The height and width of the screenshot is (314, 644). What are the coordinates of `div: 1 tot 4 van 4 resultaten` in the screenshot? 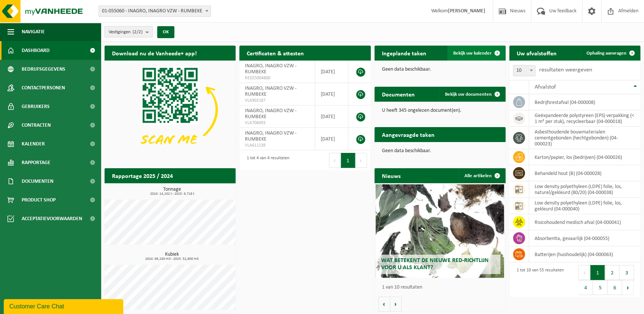 It's located at (266, 160).